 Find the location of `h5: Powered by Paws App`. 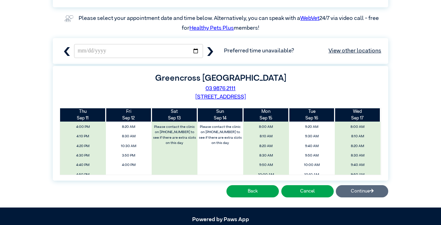

h5: Powered by Paws App is located at coordinates (221, 220).